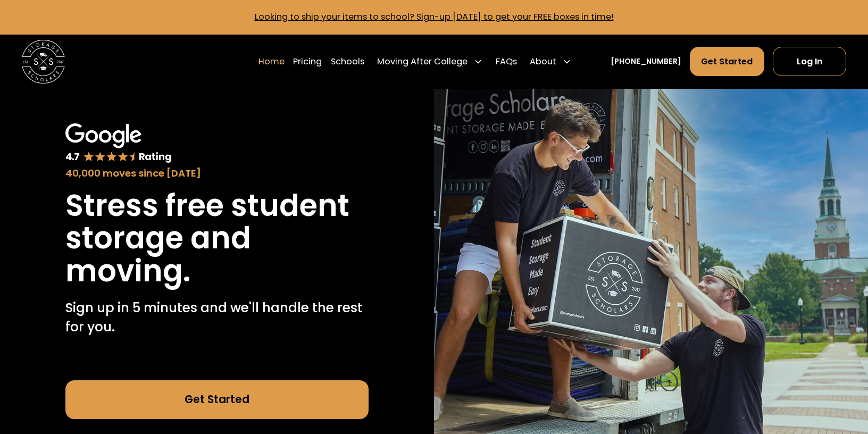 The image size is (868, 434). I want to click on div: Moving After College, so click(422, 61).